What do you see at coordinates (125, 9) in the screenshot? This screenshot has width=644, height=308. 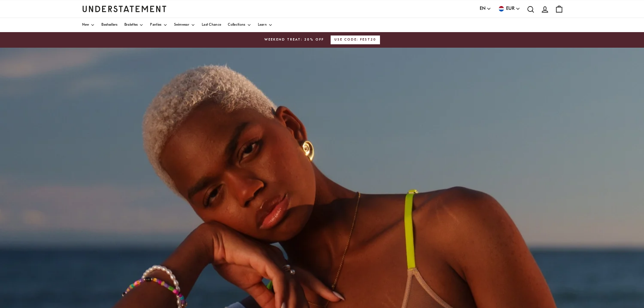 I see `a: Understatement Homepage` at bounding box center [125, 9].